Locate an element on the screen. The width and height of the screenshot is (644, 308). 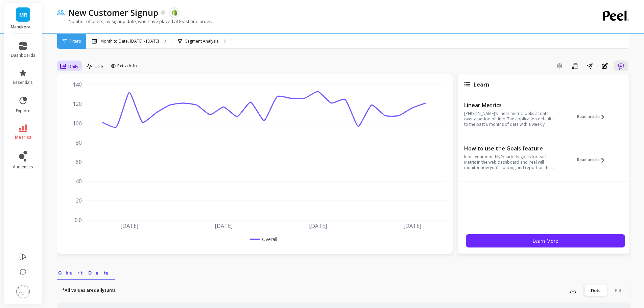
span: MR is located at coordinates (23, 15).